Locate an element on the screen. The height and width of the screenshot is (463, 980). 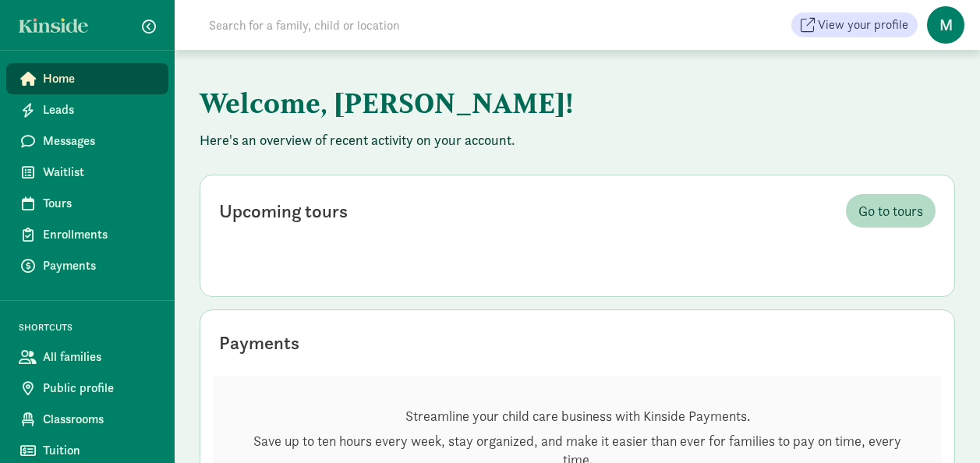
a: View your profile is located at coordinates (854, 25).